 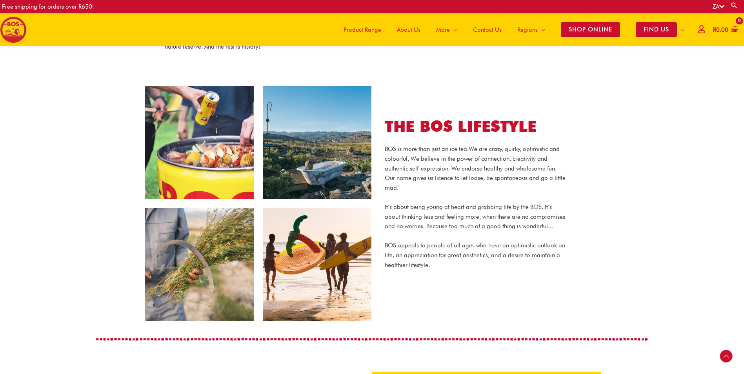 What do you see at coordinates (258, 204) in the screenshot?
I see `img: About Bos South Africa` at bounding box center [258, 204].